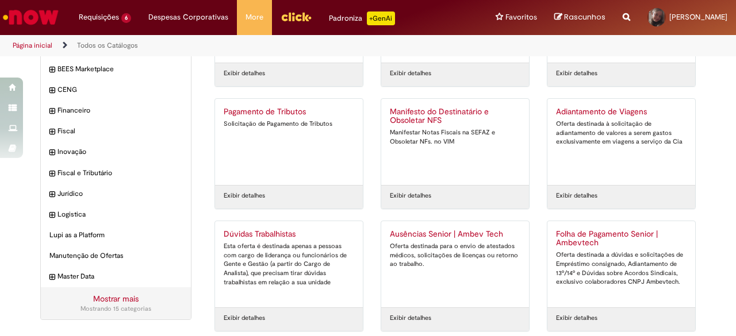  I want to click on a: Ausências Senior | Ambev Tech Oferta destinada para o envio de atestados médicos, solicitações de..., so click(455, 265).